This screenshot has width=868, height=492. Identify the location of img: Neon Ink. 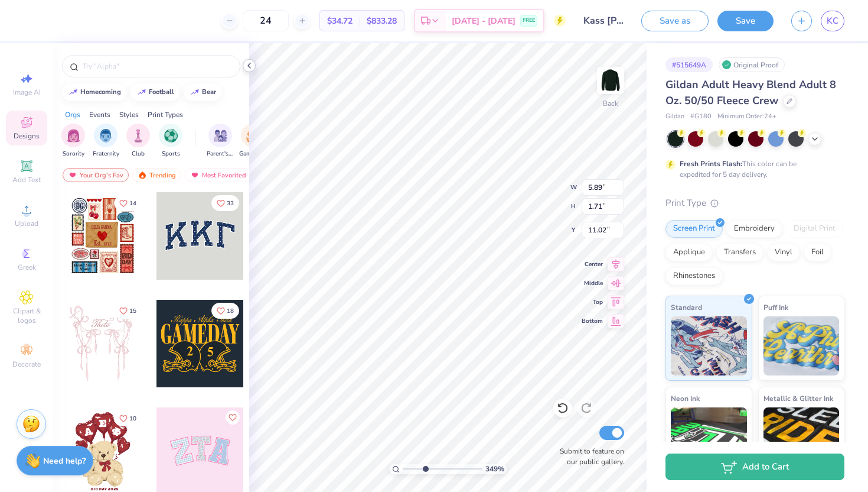
(709, 436).